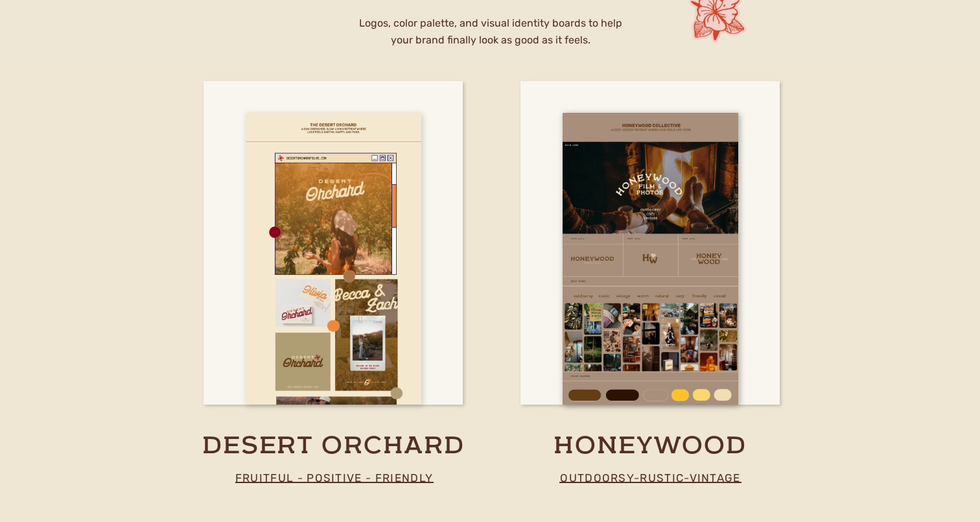 The height and width of the screenshot is (522, 980). I want to click on a: honeywood, so click(650, 447).